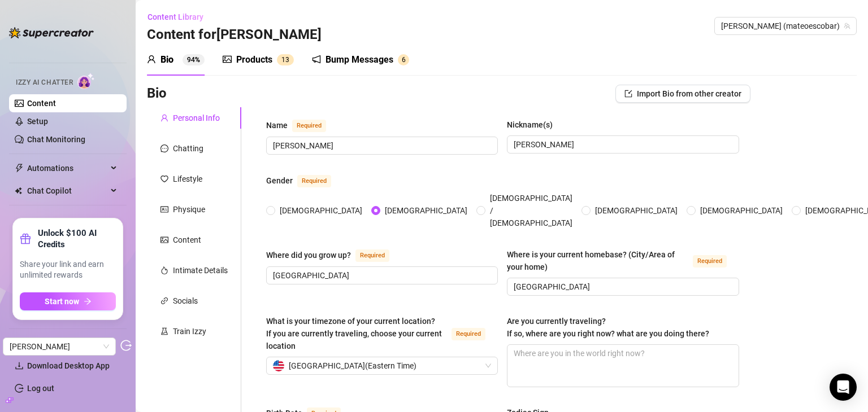 Image resolution: width=868 pixels, height=412 pixels. Describe the element at coordinates (305, 181) in the screenshot. I see `label: Gender` at that location.